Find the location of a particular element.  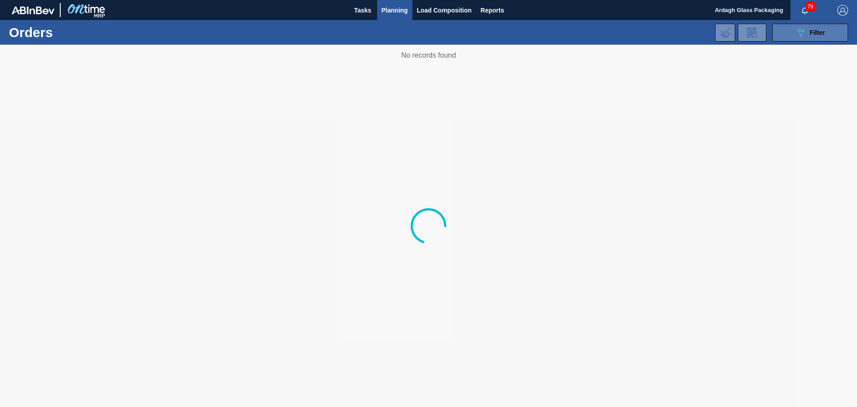

h1: Orders is located at coordinates (75, 32).